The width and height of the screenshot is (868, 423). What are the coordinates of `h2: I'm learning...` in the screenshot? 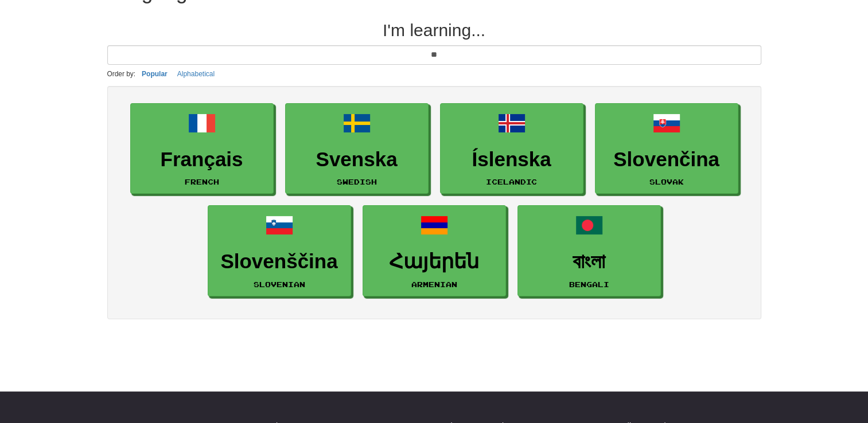 It's located at (434, 30).